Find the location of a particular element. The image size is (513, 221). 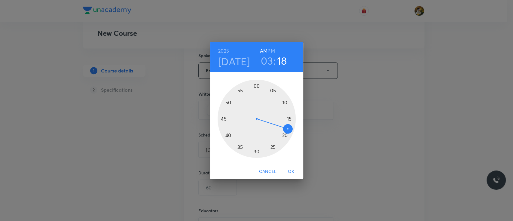

h6: 2025 is located at coordinates (223, 51).